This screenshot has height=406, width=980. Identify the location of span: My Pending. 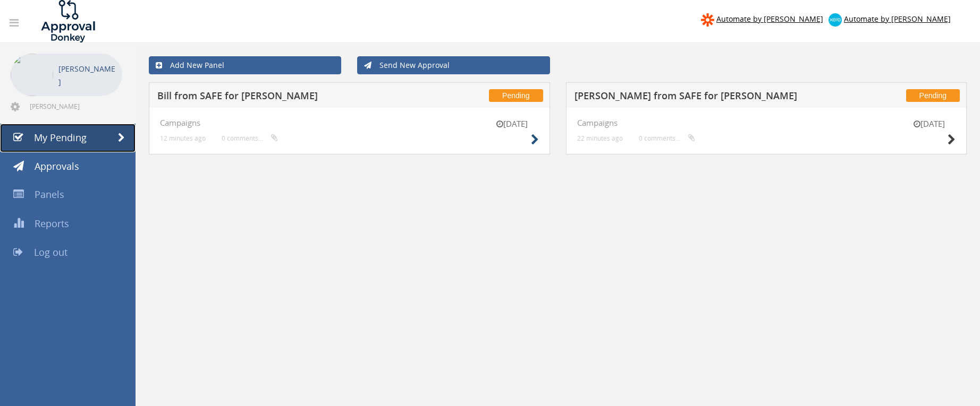
(60, 138).